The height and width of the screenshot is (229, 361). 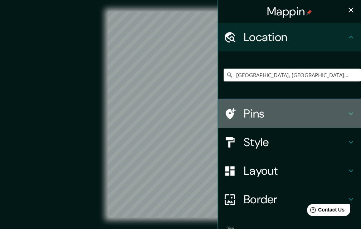 I want to click on h4: Style, so click(x=295, y=142).